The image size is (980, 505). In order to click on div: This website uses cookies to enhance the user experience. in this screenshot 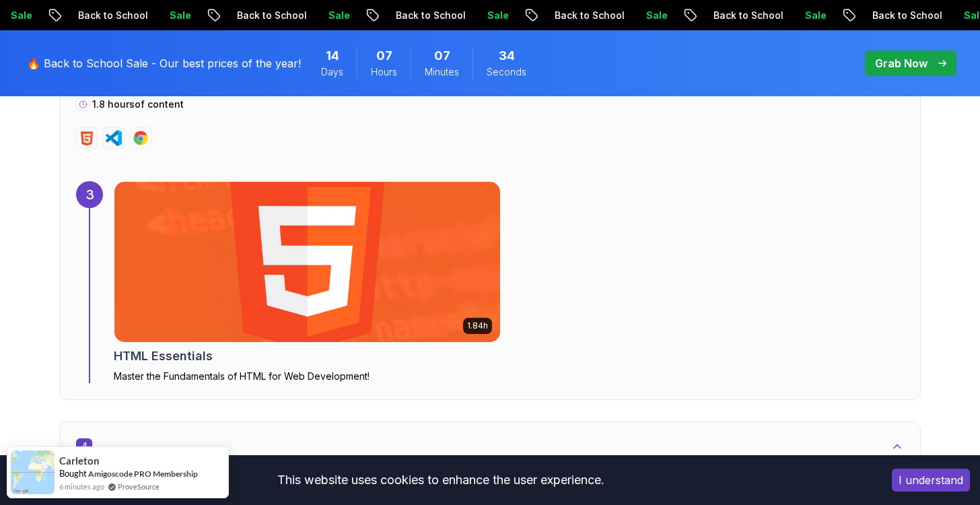, I will do `click(441, 480)`.